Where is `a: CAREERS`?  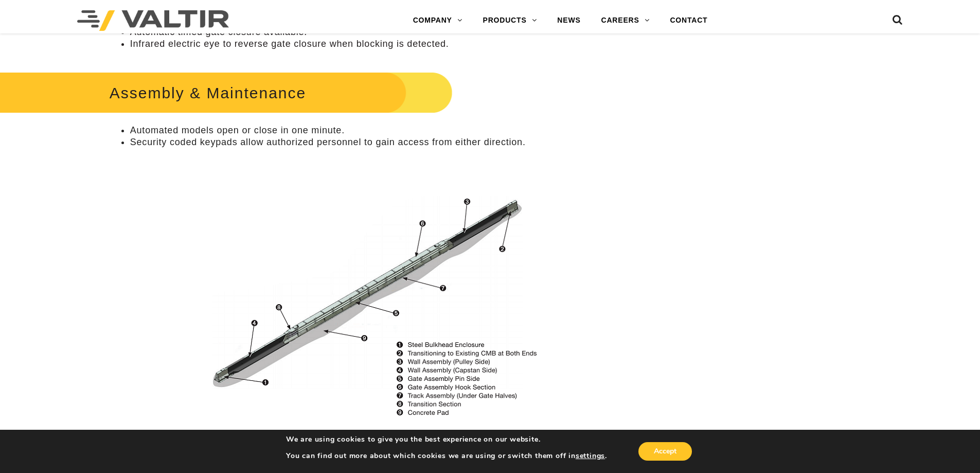 a: CAREERS is located at coordinates (626, 21).